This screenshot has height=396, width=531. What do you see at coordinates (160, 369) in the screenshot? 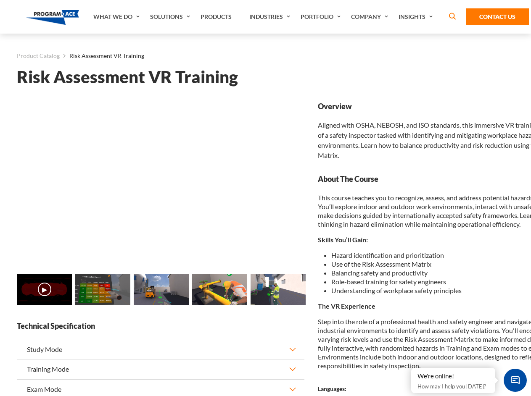
I see `button: Training Mode` at bounding box center [160, 369].